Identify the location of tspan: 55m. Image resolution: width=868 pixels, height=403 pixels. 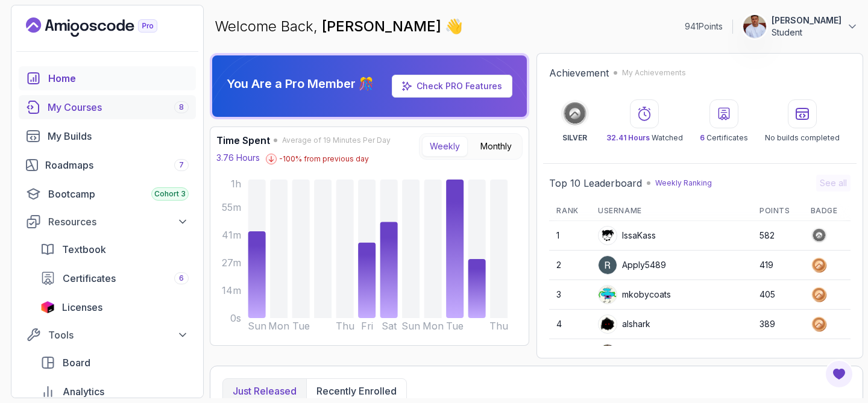
(231, 207).